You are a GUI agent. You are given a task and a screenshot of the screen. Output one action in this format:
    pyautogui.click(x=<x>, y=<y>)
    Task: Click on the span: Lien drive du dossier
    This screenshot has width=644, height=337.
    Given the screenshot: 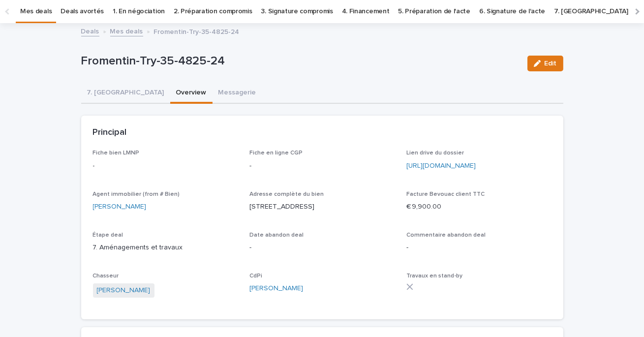 What is the action you would take?
    pyautogui.click(x=435, y=153)
    